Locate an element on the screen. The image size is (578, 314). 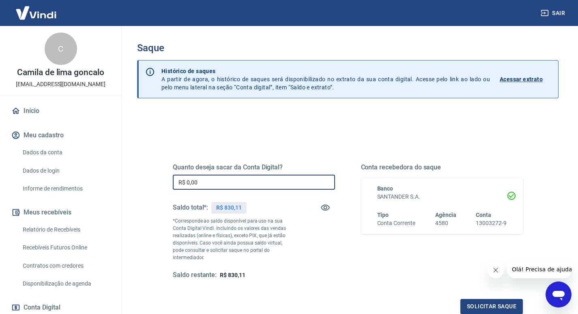
p: Histórico de saques is located at coordinates (326, 71).